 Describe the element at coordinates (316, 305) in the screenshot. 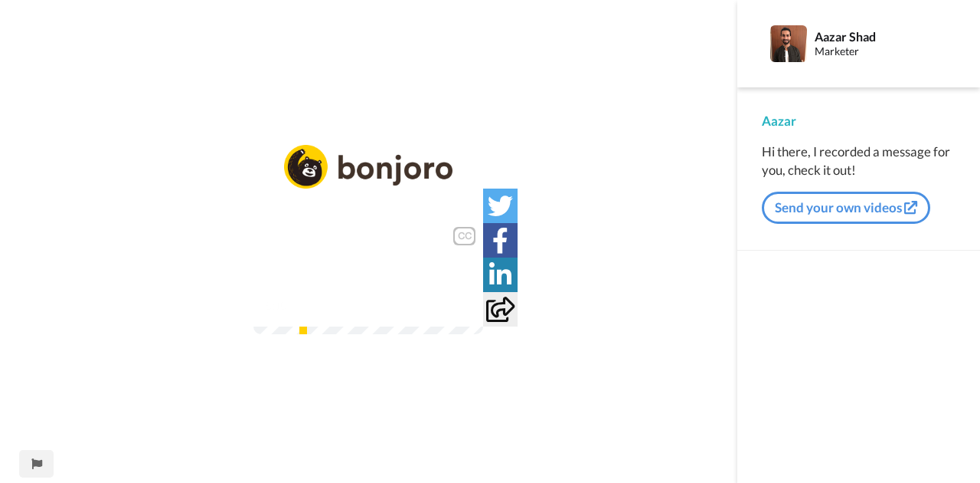

I see `span: 9:38` at that location.